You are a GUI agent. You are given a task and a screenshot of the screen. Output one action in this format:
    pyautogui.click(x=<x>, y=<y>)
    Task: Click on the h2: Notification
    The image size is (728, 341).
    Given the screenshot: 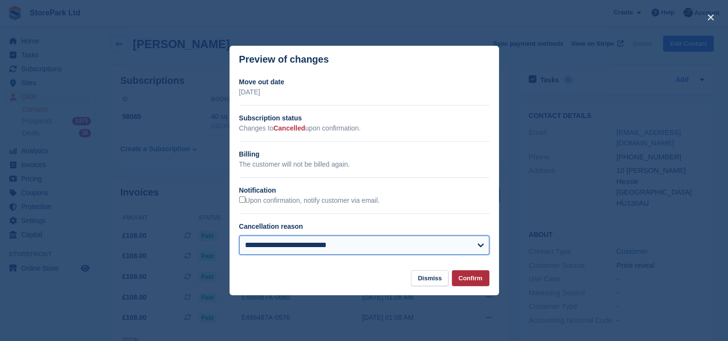 What is the action you would take?
    pyautogui.click(x=364, y=190)
    